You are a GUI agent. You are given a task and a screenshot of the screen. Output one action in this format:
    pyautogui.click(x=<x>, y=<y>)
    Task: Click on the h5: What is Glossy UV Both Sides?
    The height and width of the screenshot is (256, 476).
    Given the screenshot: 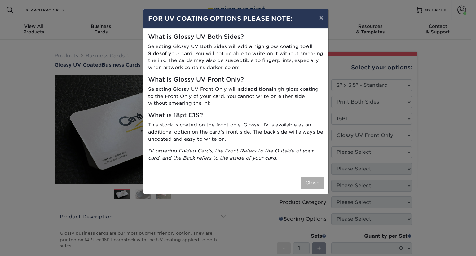 What is the action you would take?
    pyautogui.click(x=236, y=37)
    